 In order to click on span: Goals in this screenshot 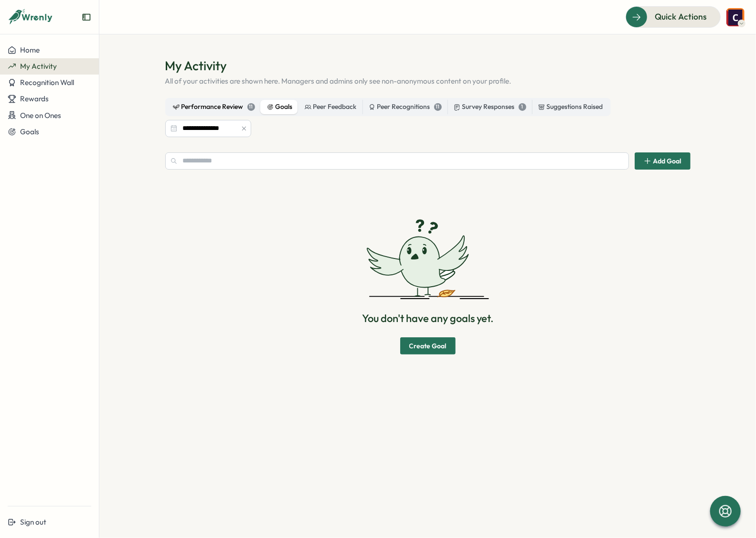, I will do `click(30, 131)`.